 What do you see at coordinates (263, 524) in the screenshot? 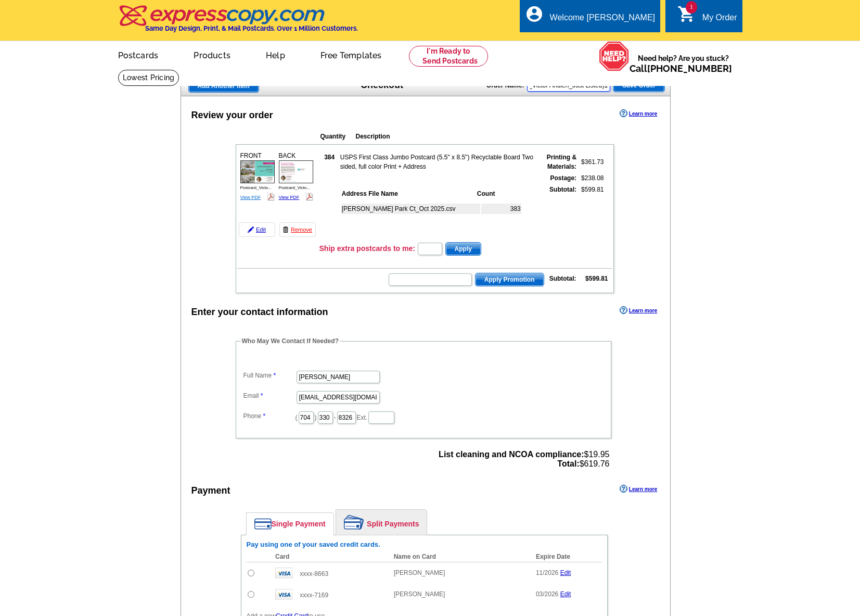
I see `img: single-payment.png` at bounding box center [263, 524].